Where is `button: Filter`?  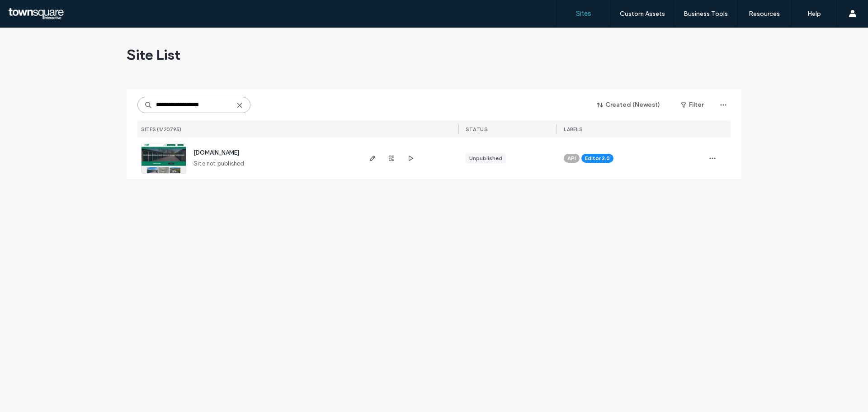 button: Filter is located at coordinates (692, 105).